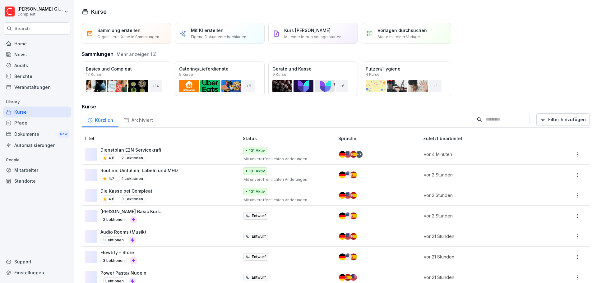 The height and width of the screenshot is (283, 597). Describe the element at coordinates (100, 119) in the screenshot. I see `div: Kürzlich` at that location.